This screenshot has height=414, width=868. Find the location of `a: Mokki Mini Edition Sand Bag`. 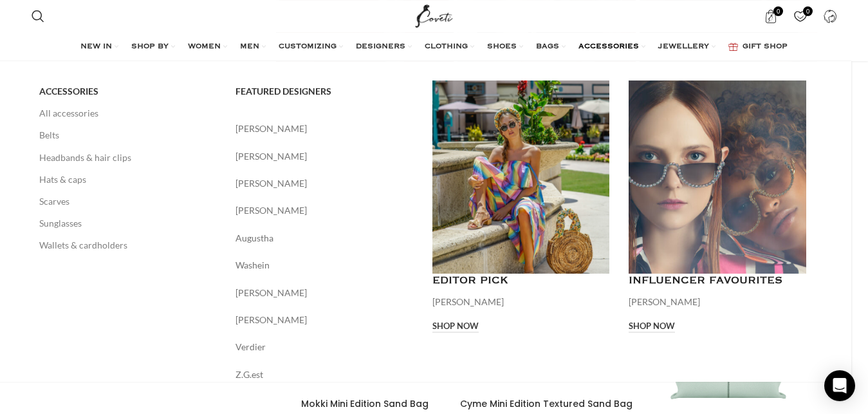

a: Mokki Mini Edition Sand Bag is located at coordinates (365, 404).